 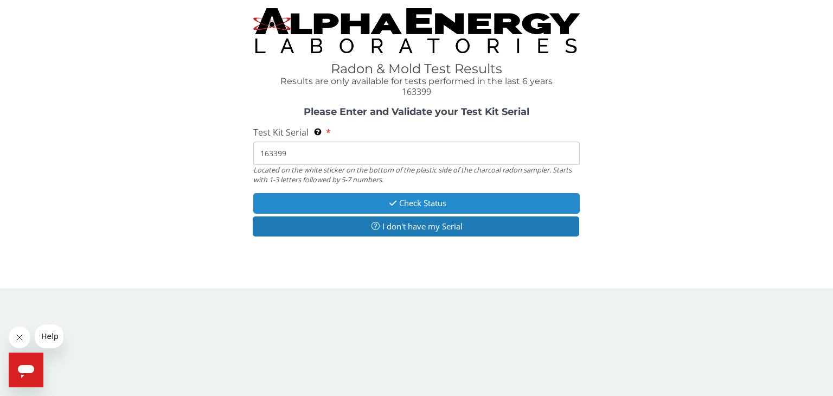 What do you see at coordinates (417, 69) in the screenshot?
I see `h1: Radon & Mold Test Results` at bounding box center [417, 69].